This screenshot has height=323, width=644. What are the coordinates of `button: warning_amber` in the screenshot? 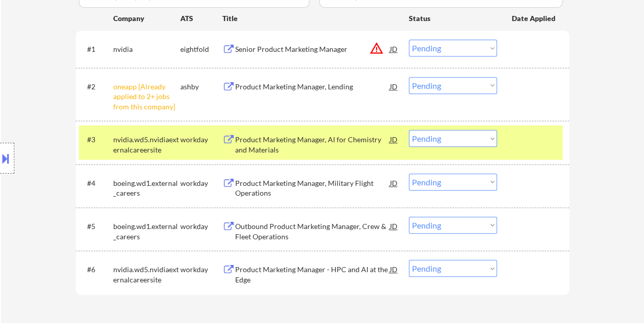 It's located at (377, 48).